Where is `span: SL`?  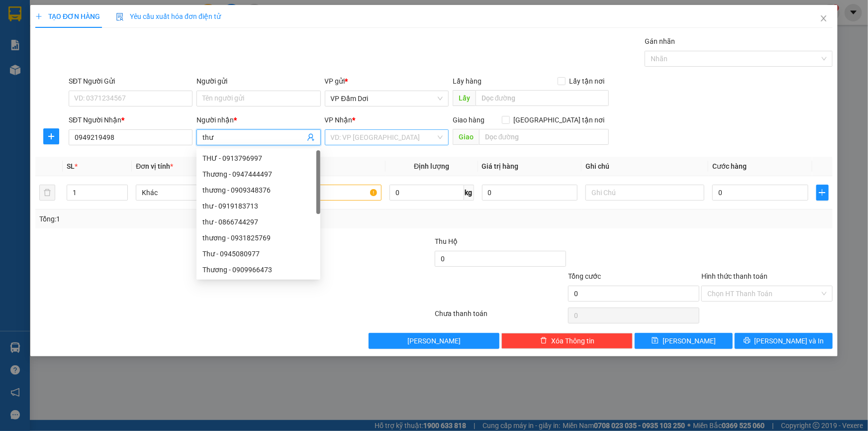 span: SL is located at coordinates (71, 166).